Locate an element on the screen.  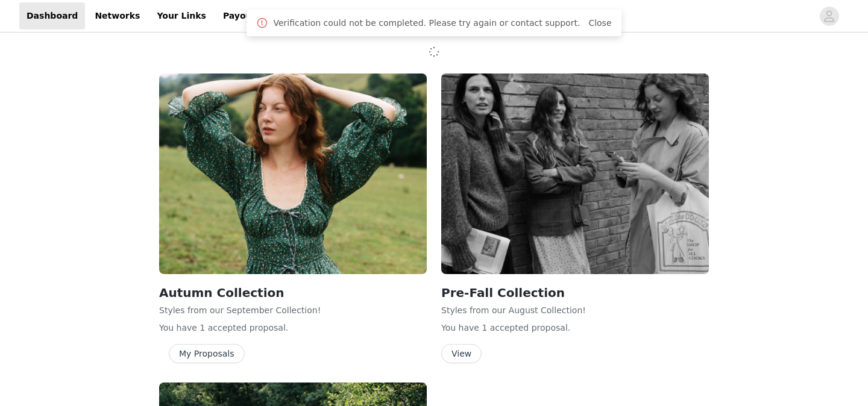
a: Your Links is located at coordinates (181, 16).